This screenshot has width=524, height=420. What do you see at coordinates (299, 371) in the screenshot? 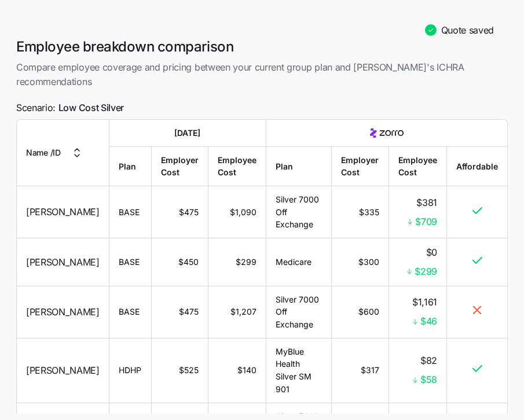
I see `td: MyBlue Health Silver SM 901` at bounding box center [299, 371].